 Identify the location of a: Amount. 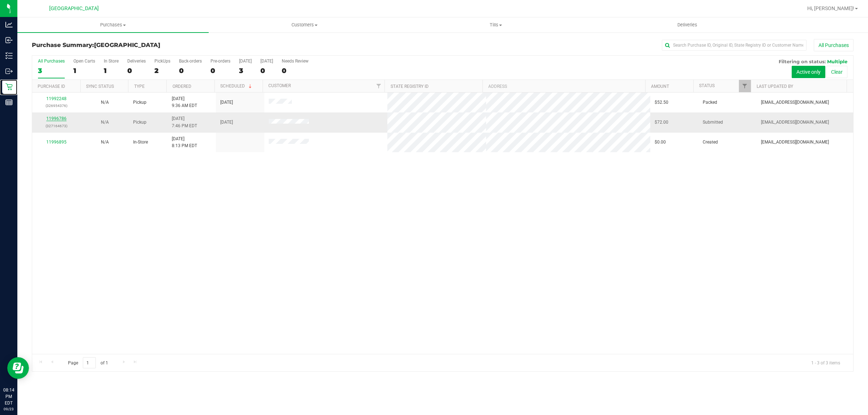
(660, 87).